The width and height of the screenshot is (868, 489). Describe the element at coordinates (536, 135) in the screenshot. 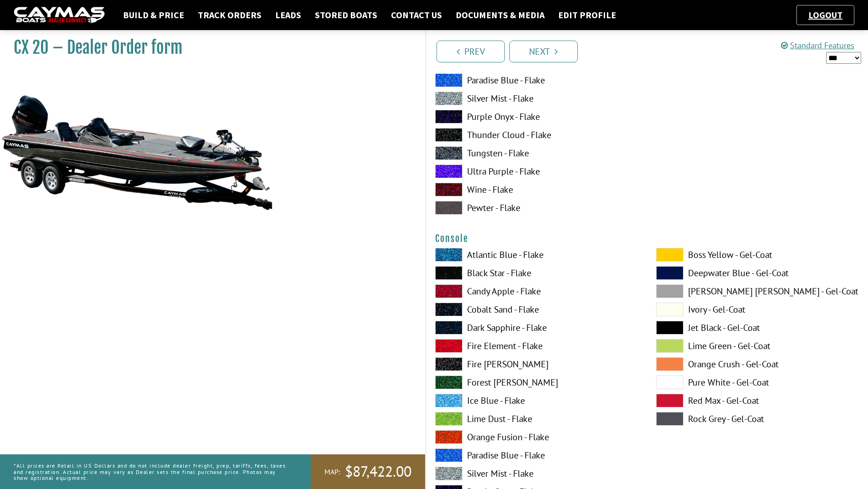

I see `label: Thunder Cloud - Flake` at that location.